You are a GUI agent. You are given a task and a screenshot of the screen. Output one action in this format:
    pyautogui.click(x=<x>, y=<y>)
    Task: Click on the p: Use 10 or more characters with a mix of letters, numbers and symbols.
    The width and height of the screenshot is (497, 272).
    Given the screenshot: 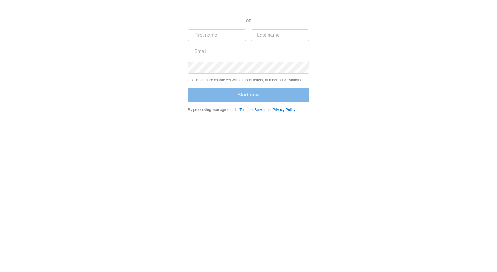 What is the action you would take?
    pyautogui.click(x=249, y=80)
    